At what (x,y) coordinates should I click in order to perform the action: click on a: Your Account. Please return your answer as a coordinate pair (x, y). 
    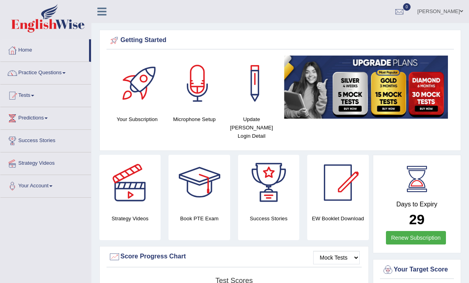
    Looking at the image, I should click on (46, 185).